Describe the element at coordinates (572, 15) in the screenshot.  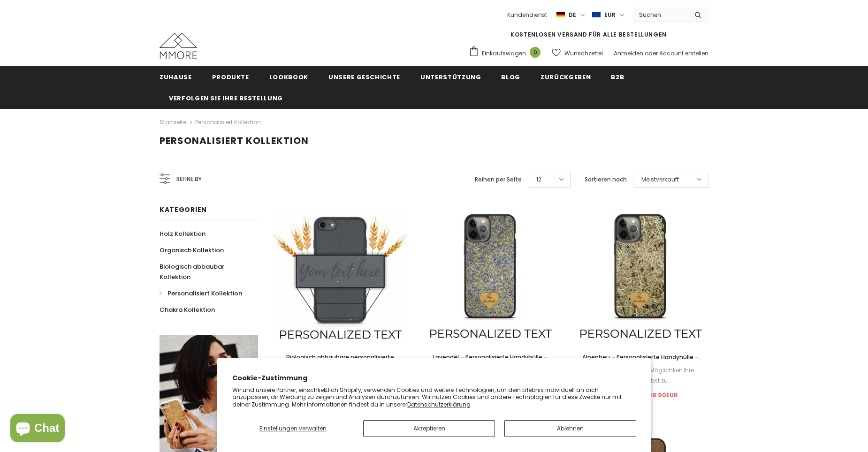
I see `span: de` at that location.